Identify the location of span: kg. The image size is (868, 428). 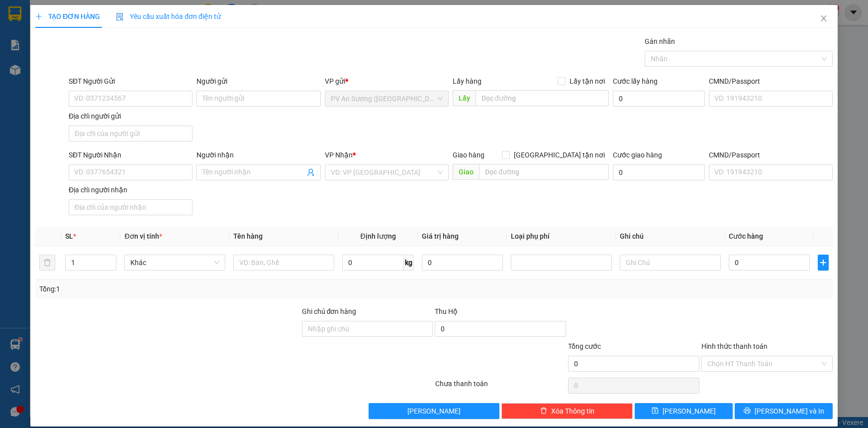
(409, 262).